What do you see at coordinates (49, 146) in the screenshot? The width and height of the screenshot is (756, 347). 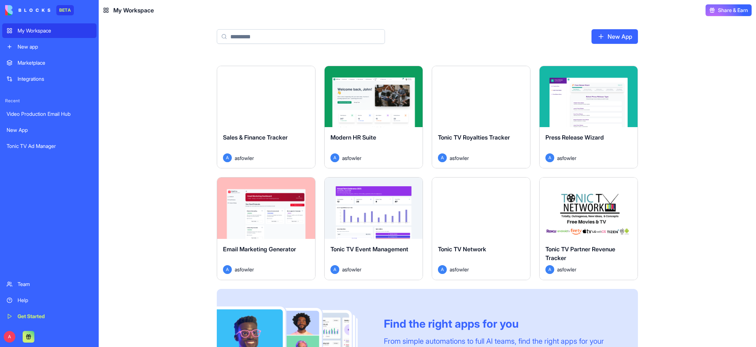 I see `div: Tonic TV Ad Manager` at bounding box center [49, 146].